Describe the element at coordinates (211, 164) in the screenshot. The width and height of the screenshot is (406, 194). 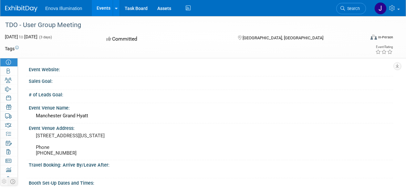
I see `div: Travel Booking: Arrive By/Leave After:` at that location.